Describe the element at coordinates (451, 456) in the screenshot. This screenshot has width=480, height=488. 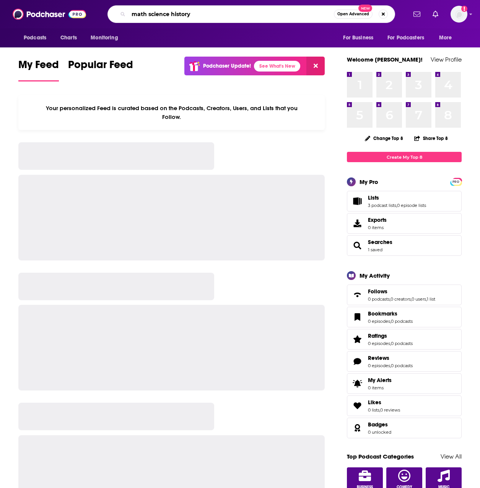
I see `a: View All` at that location.